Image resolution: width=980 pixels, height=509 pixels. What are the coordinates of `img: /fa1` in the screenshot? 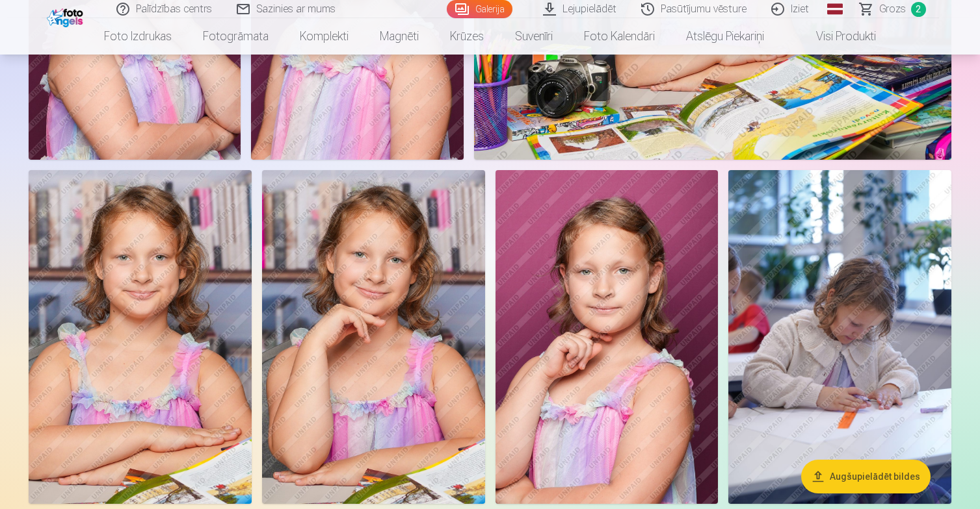 It's located at (66, 16).